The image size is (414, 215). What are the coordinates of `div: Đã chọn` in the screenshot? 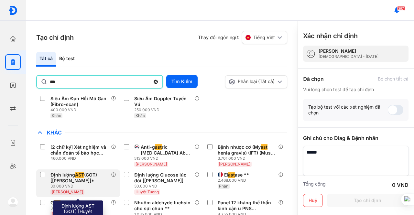 It's located at (313, 79).